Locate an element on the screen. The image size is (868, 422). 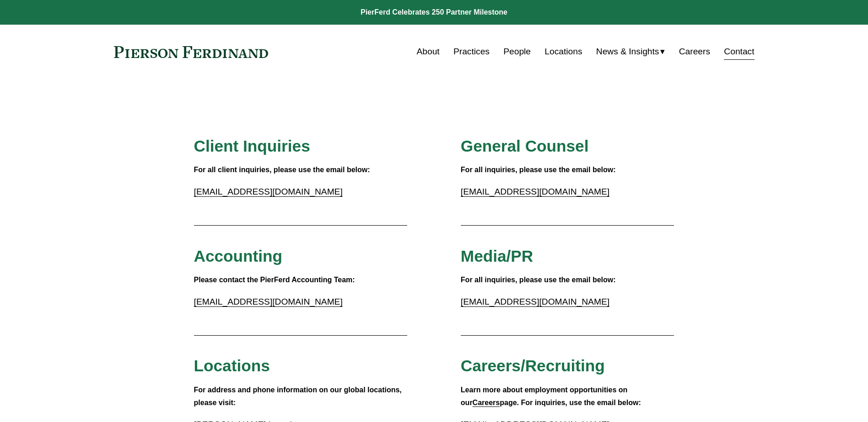
a: folder dropdown is located at coordinates (630, 52).